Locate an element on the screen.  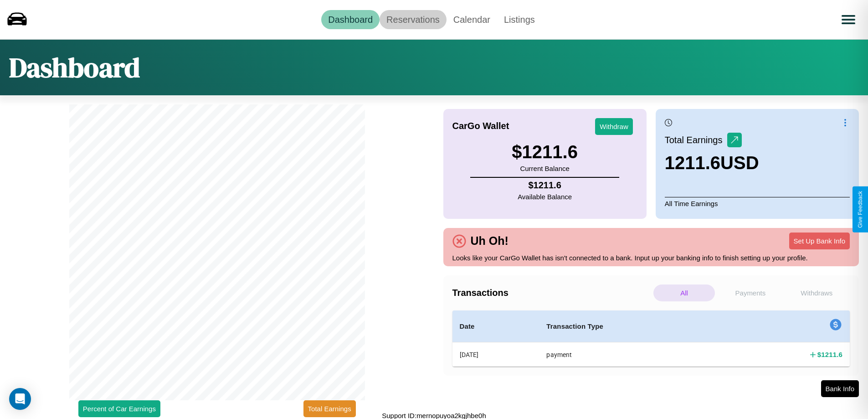
h3: 1211.6 USD is located at coordinates (712, 163).